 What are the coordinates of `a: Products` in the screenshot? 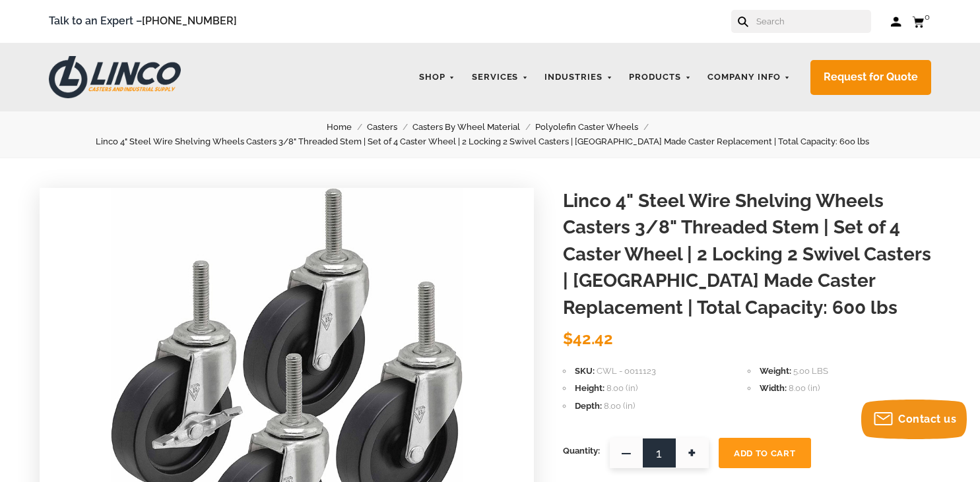 It's located at (660, 77).